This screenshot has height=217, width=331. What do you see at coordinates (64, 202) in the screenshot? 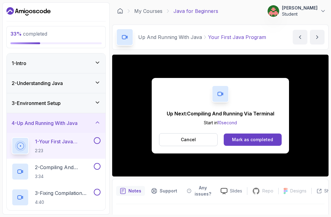
I see `p: 4:40` at bounding box center [64, 202].